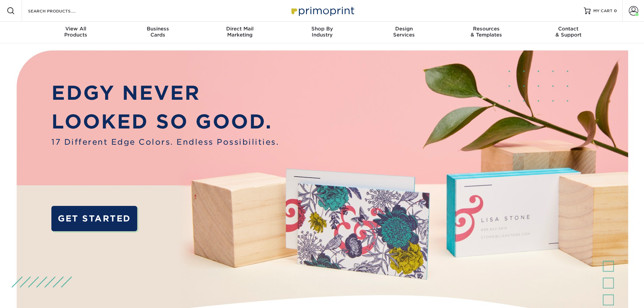 The image size is (644, 308). Describe the element at coordinates (94, 218) in the screenshot. I see `a: GET STARTED` at that location.